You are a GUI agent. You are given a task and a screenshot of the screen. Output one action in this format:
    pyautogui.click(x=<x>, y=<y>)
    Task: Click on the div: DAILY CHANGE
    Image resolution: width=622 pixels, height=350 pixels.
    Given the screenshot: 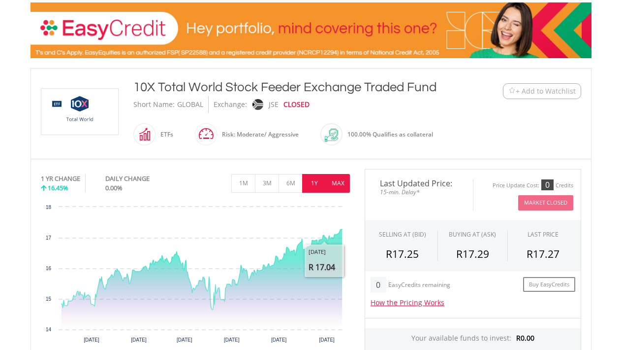 What is the action you would take?
    pyautogui.click(x=144, y=178)
    